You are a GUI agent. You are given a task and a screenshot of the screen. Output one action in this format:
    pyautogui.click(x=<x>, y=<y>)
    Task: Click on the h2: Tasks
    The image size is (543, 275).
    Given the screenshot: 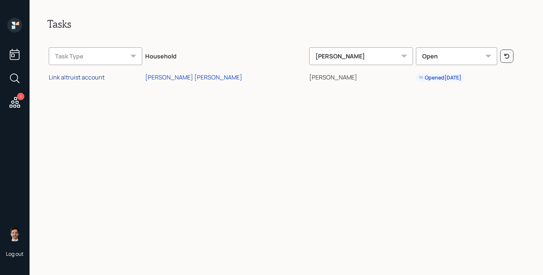 What is the action you would take?
    pyautogui.click(x=286, y=24)
    